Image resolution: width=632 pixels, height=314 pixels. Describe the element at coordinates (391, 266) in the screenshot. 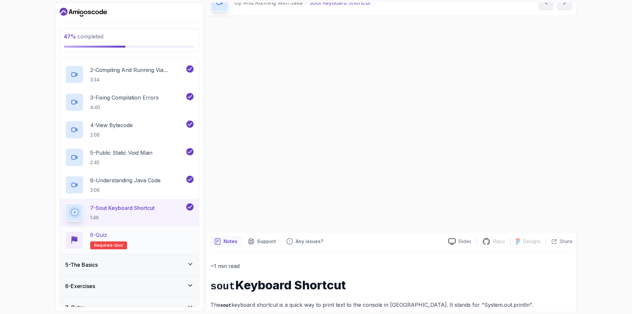

I see `p: ~1 min read` at that location.